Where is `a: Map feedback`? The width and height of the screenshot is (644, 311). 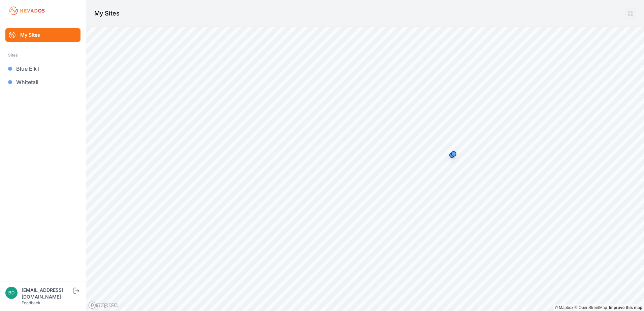 a: Map feedback is located at coordinates (625, 308).